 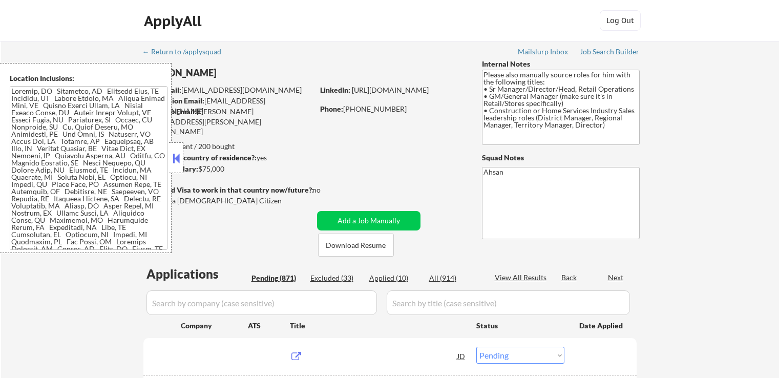 What do you see at coordinates (197, 274) in the screenshot?
I see `div: Applications` at bounding box center [197, 274].